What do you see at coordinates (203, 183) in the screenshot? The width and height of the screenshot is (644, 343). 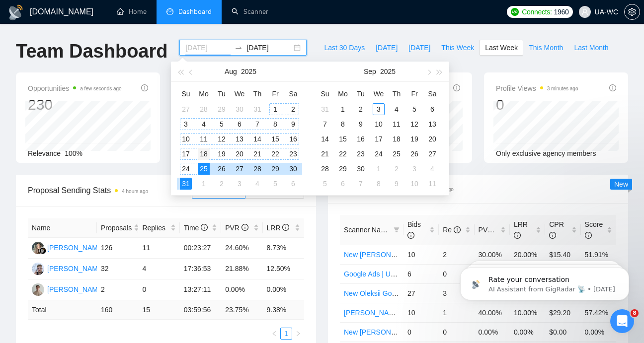 I see `td: 2025-09-01` at bounding box center [203, 183].